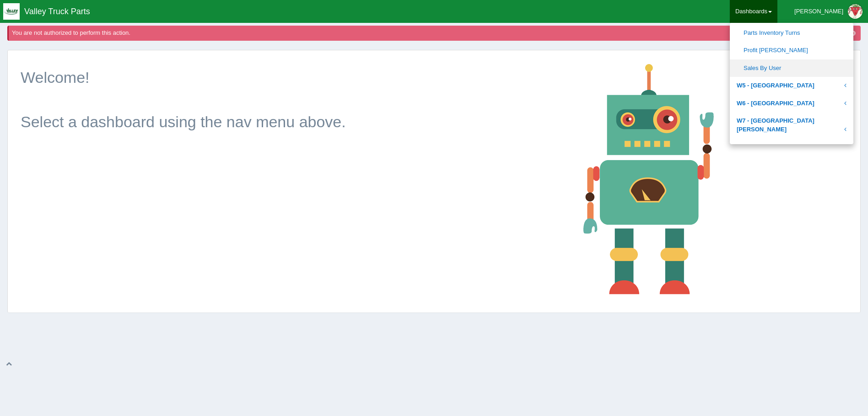  Describe the element at coordinates (649, 180) in the screenshot. I see `img: robot-18af129d45a23e4dba80317a7b57af8f57279c3d1c32989fc063bd2141a5b856.png` at that location.